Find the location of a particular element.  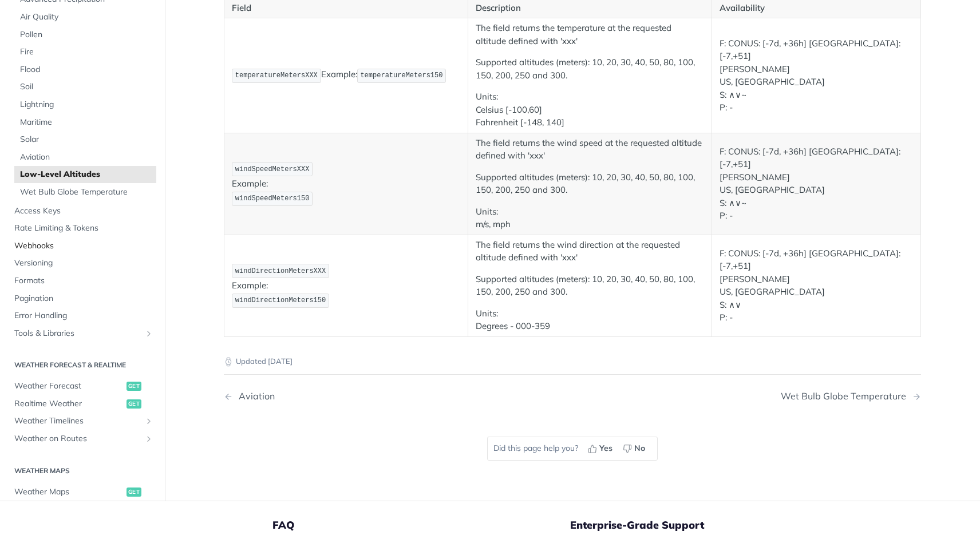

span: Weather on Routes is located at coordinates (78, 439).